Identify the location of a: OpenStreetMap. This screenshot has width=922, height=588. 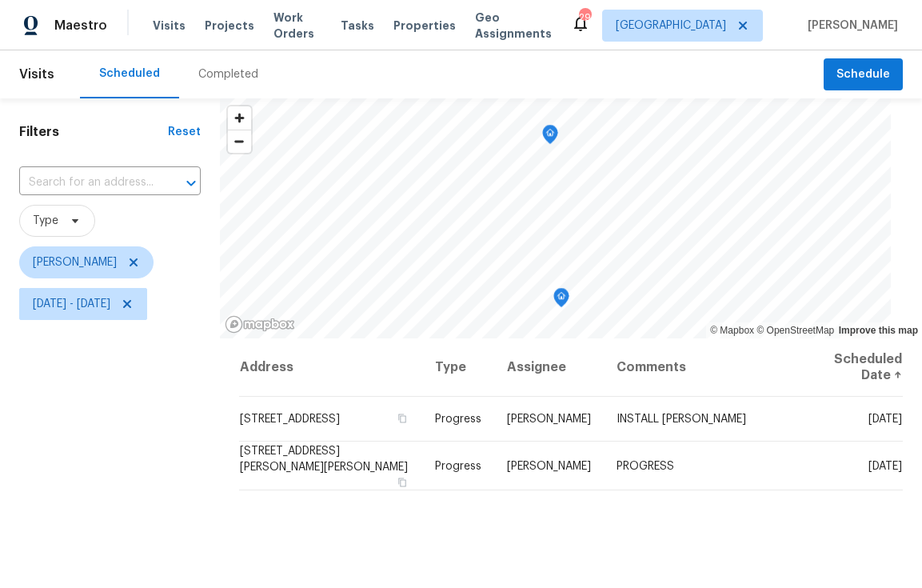
(795, 330).